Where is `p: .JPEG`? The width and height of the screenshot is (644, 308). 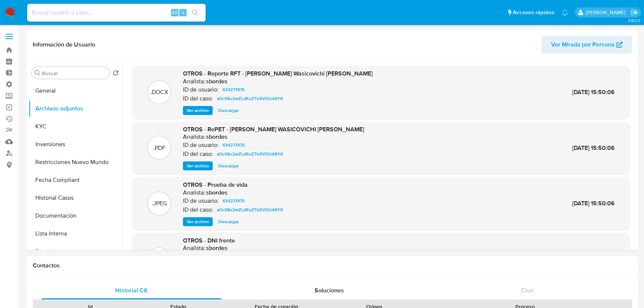
p: .JPEG is located at coordinates (159, 204).